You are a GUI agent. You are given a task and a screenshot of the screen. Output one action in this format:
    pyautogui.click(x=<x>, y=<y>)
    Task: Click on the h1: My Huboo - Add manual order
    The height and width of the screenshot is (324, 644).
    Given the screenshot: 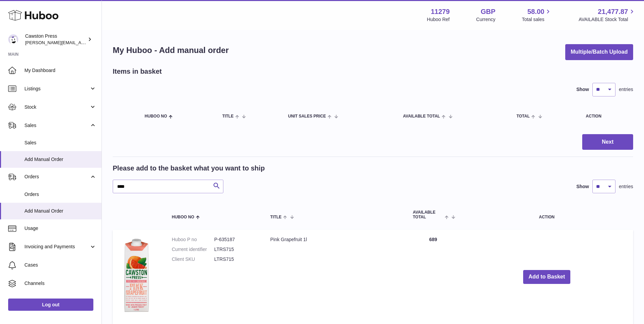 What is the action you would take?
    pyautogui.click(x=171, y=51)
    